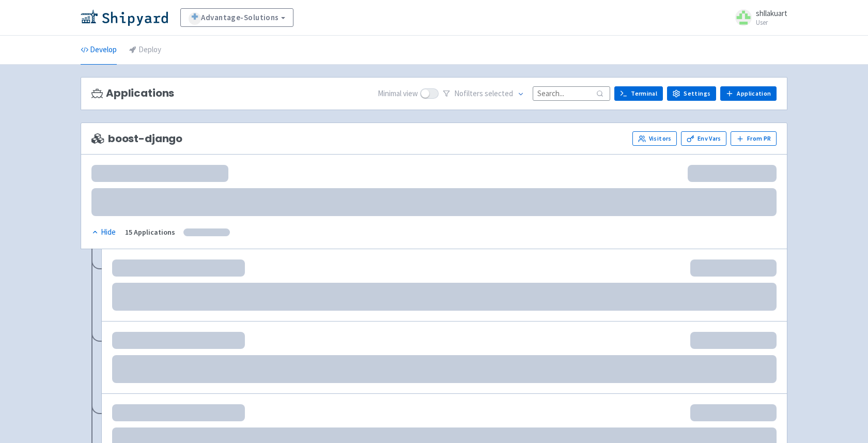 Image resolution: width=868 pixels, height=443 pixels. I want to click on a: Deploy, so click(145, 50).